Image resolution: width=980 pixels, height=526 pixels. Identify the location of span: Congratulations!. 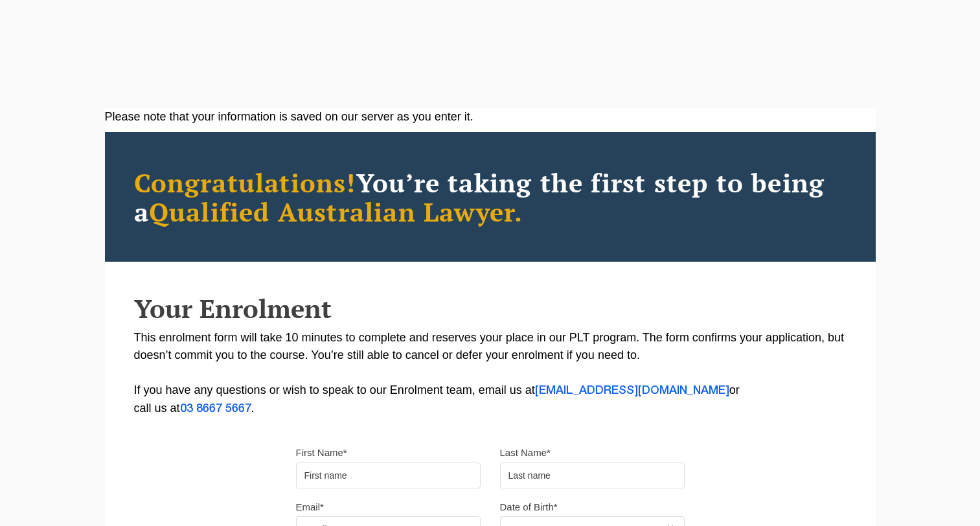
(245, 182).